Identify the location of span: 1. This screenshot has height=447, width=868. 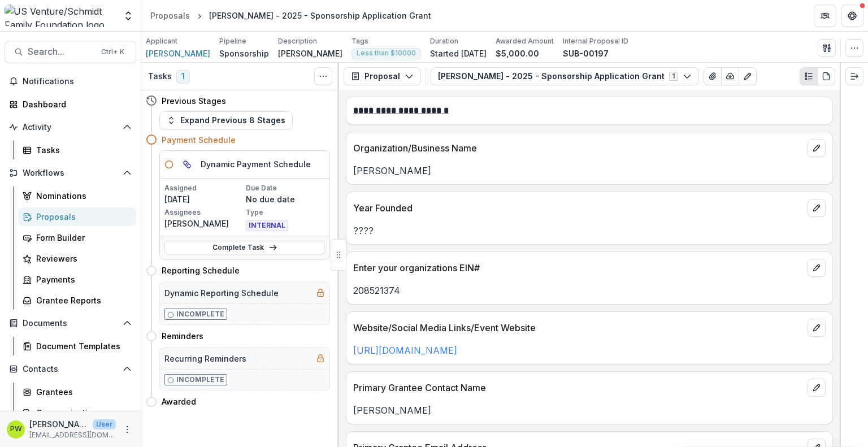
(183, 77).